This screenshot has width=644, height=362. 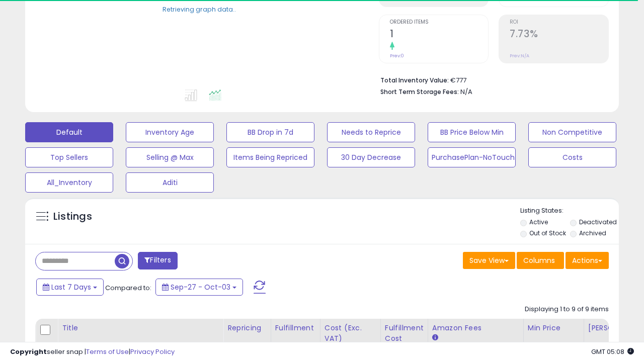 What do you see at coordinates (597, 221) in the screenshot?
I see `label: Deactivated` at bounding box center [597, 221].